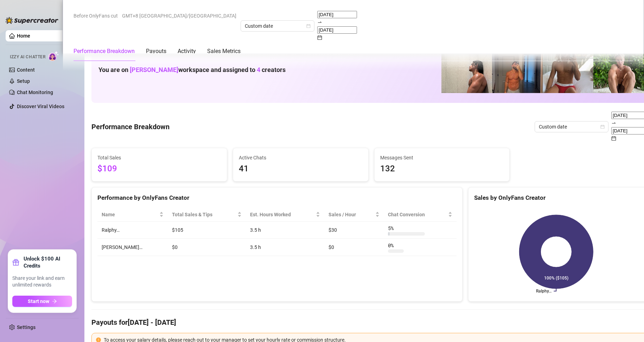 The image size is (644, 342). I want to click on span: Total Sales, so click(159, 158).